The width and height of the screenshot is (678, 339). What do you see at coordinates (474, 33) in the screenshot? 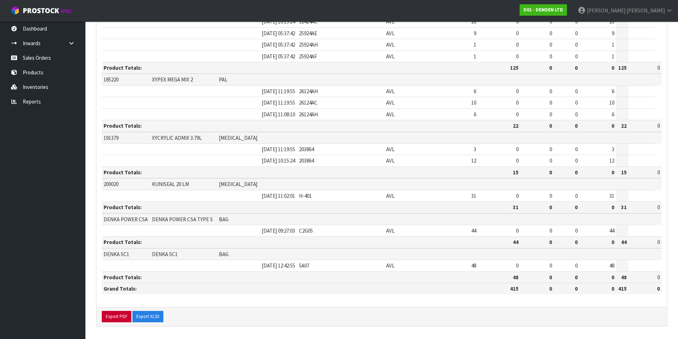
I see `span: 9` at bounding box center [474, 33].